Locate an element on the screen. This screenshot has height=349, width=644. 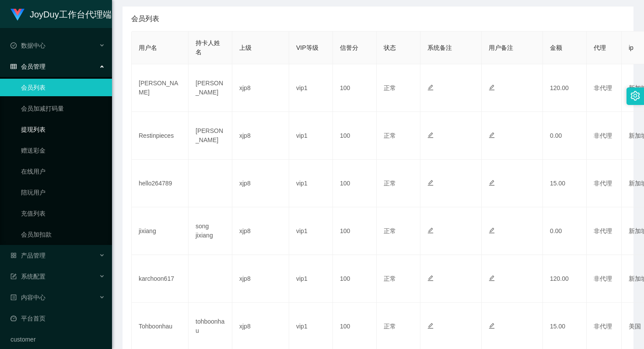
a: 在线用户 is located at coordinates (63, 171).